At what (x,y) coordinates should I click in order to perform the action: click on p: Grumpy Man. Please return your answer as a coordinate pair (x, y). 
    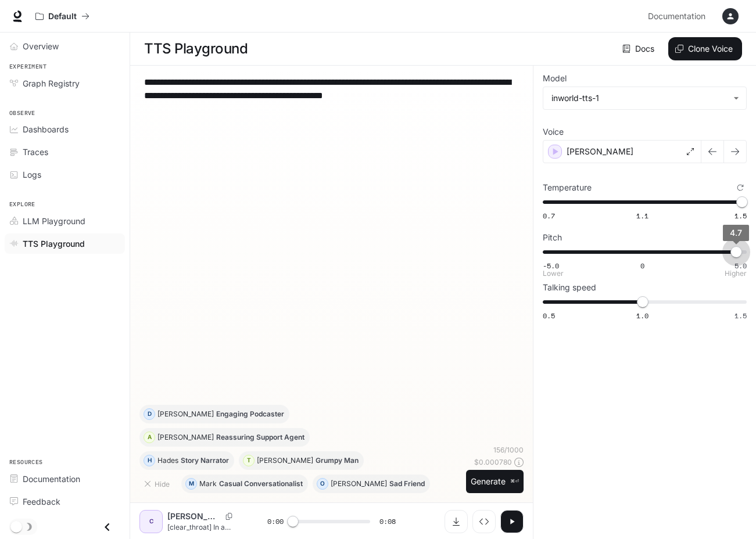
    Looking at the image, I should click on (337, 461).